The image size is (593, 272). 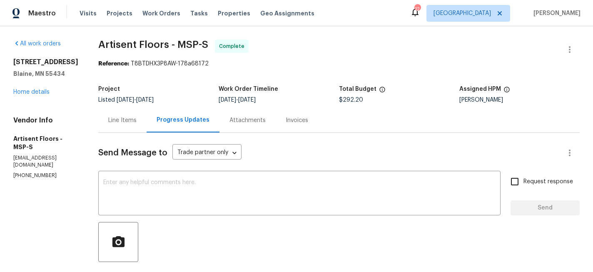 What do you see at coordinates (42, 13) in the screenshot?
I see `span: Maestro` at bounding box center [42, 13].